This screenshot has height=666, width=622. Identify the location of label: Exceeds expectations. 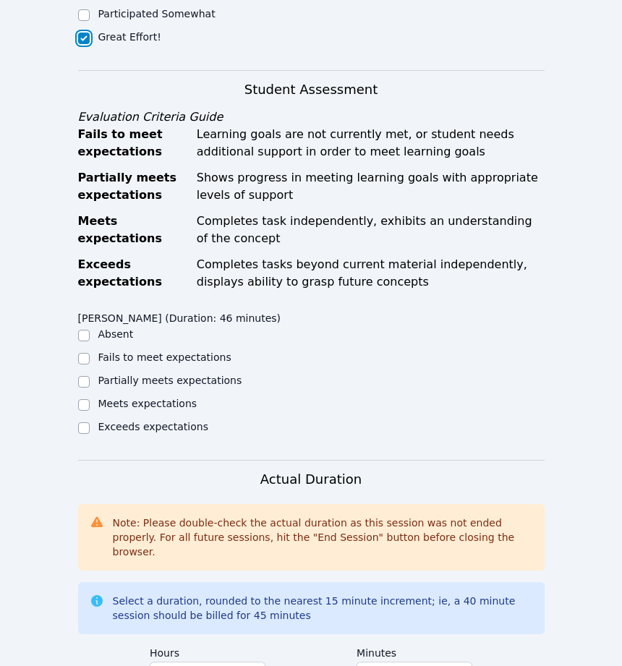
(153, 427).